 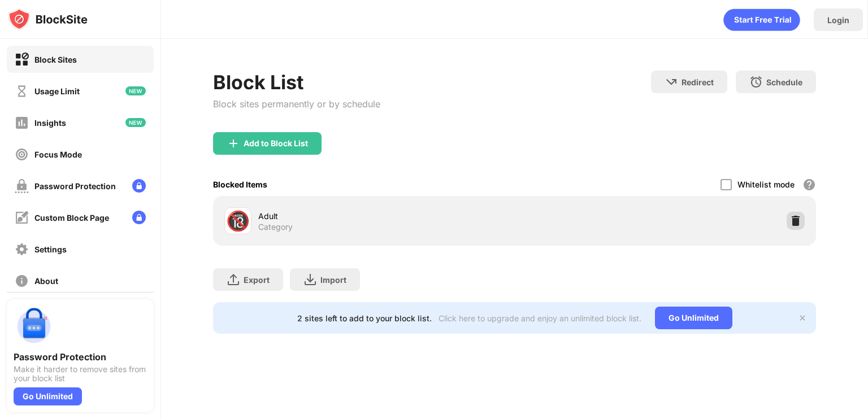 What do you see at coordinates (765, 184) in the screenshot?
I see `div: Whitelist mode` at bounding box center [765, 184].